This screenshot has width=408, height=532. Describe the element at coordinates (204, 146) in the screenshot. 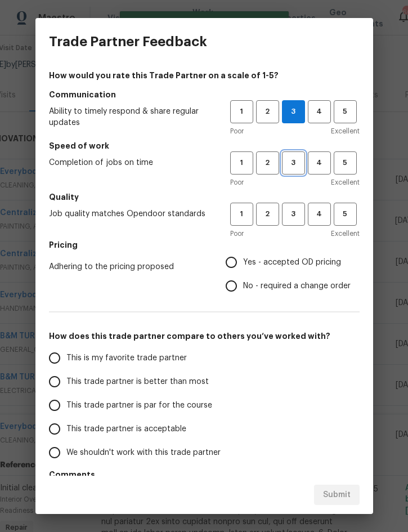

I see `h5: Speed of work` at that location.